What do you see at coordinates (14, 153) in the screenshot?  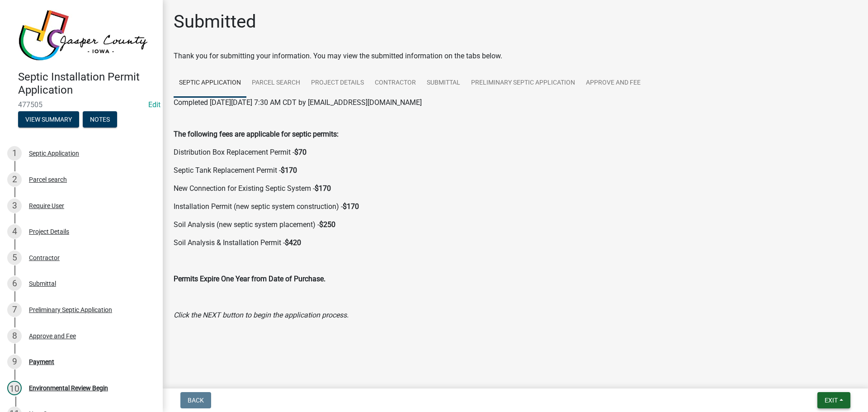 I see `div: 1` at bounding box center [14, 153].